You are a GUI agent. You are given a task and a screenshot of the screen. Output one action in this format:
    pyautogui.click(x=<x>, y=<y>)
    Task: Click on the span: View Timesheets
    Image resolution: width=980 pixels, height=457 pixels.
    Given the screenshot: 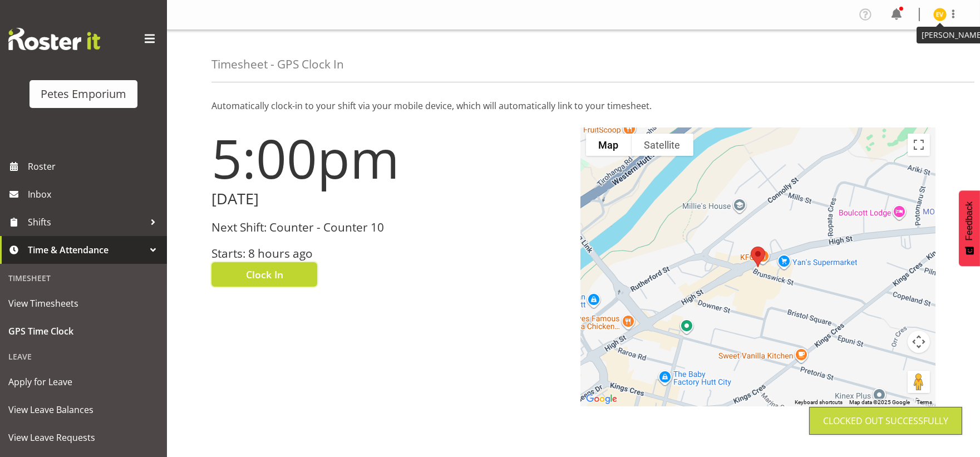 What is the action you would take?
    pyautogui.click(x=84, y=303)
    